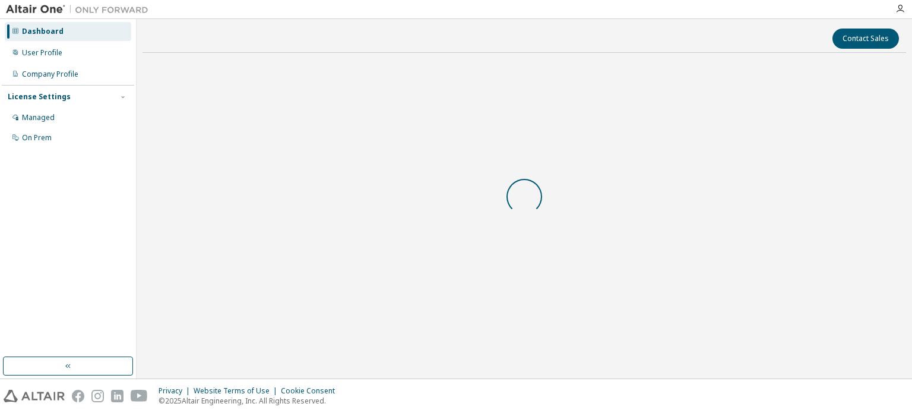 The image size is (912, 413). I want to click on img: youtube.svg, so click(139, 395).